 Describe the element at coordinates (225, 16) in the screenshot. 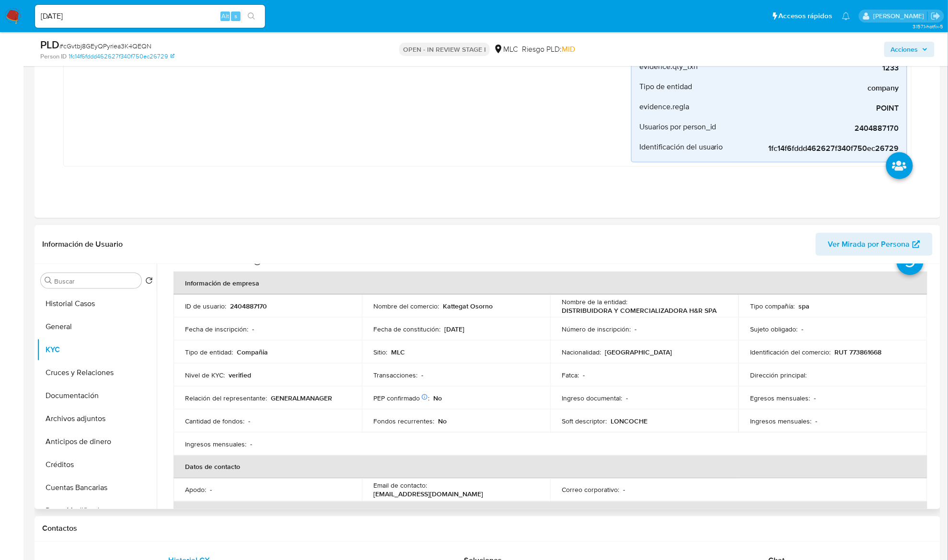

I see `span: Alt` at that location.